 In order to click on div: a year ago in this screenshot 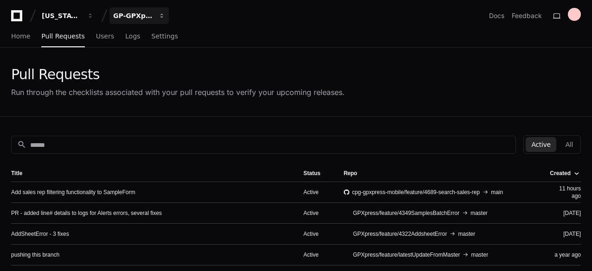, I will do `click(565, 255)`.